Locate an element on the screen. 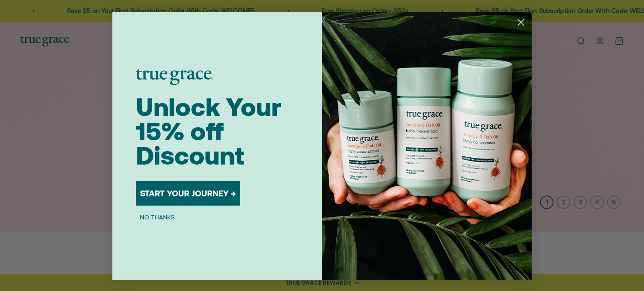 This screenshot has width=644, height=291. img: 098727d5-50f8-4f9b-9554-844bb8da1403.jpeg is located at coordinates (427, 146).